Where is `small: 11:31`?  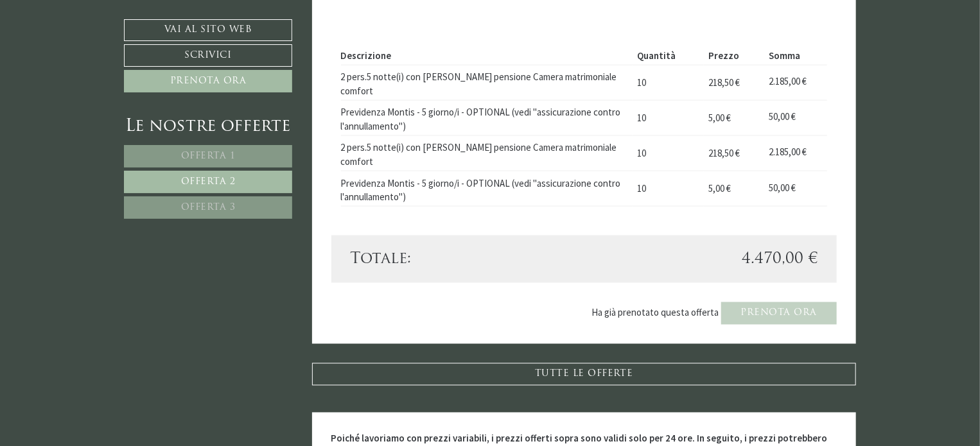 small: 11:31 is located at coordinates (95, 64).